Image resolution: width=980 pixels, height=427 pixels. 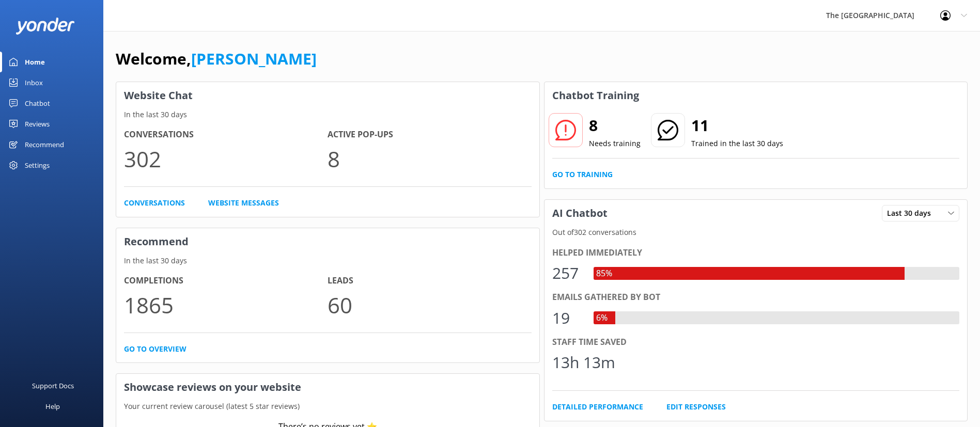 I want to click on a: Conversations, so click(x=154, y=203).